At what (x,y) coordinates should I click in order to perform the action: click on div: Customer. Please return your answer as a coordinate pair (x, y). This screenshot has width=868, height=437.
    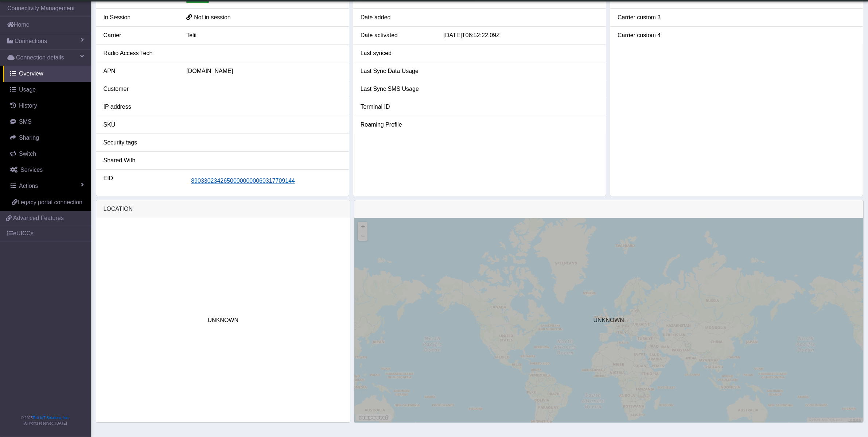
    Looking at the image, I should click on (139, 89).